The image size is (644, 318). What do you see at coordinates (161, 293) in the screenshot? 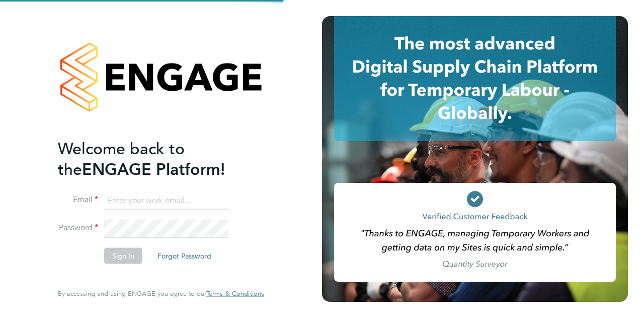
I see `span: By accessing and using ENGAGE you agree to our` at bounding box center [161, 293].